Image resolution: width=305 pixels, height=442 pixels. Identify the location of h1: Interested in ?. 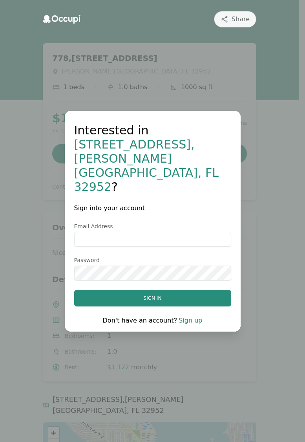
(153, 159).